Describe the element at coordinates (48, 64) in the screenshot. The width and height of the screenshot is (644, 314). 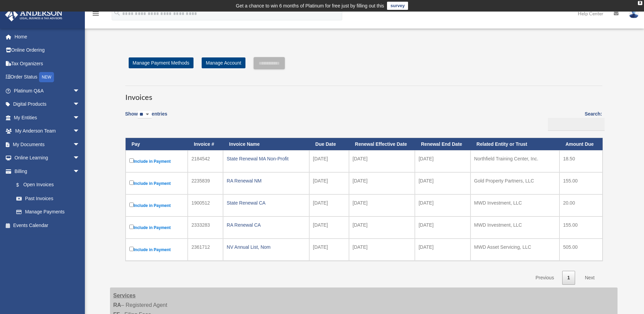
I see `a: Tax Organizers` at that location.